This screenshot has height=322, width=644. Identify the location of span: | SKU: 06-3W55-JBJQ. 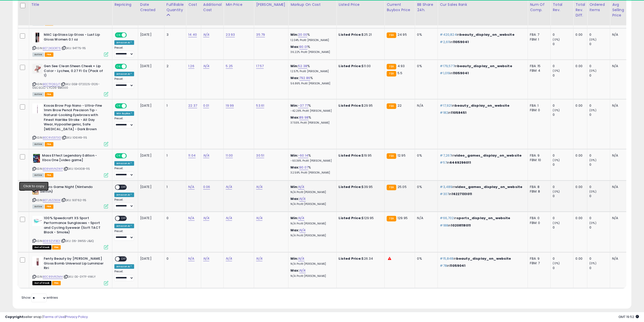
(77, 241).